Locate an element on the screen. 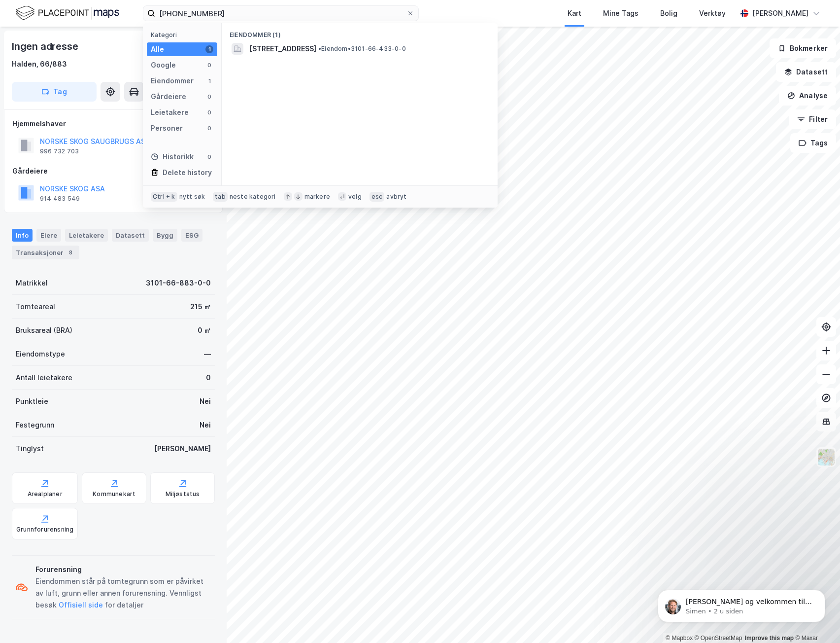  div: Mine Tags is located at coordinates (621, 14).